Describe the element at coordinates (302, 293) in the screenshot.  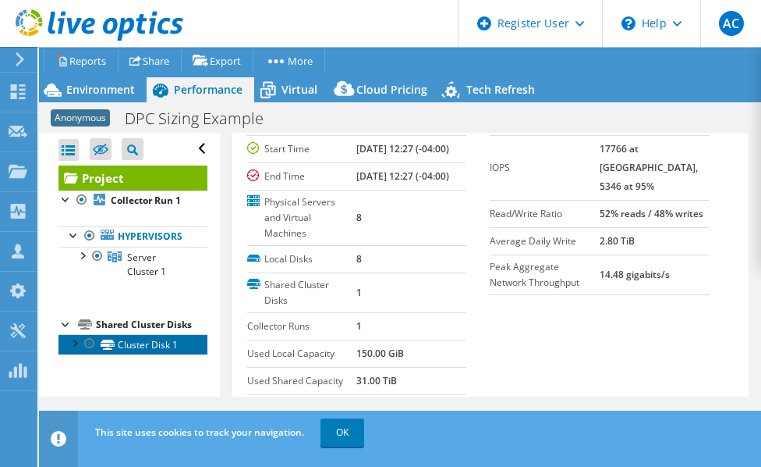
I see `label: Shared Cluster Disks` at that location.